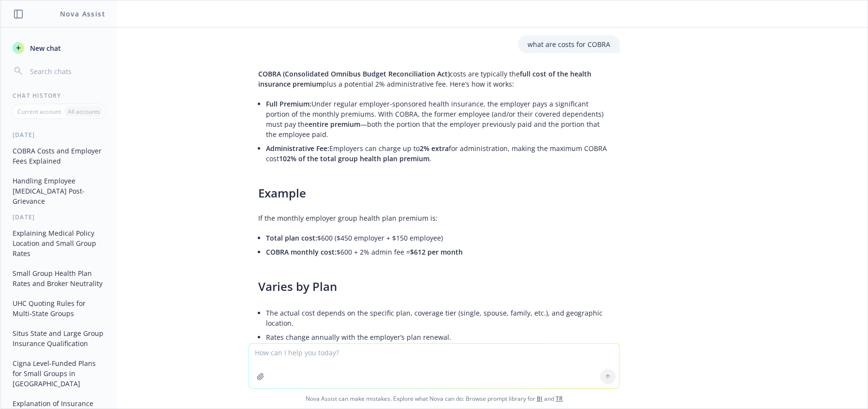 The width and height of the screenshot is (868, 409). What do you see at coordinates (434, 398) in the screenshot?
I see `span: Nova Assist can make mistakes. Explore what Nova can do: Browse prompt library for and` at bounding box center [434, 398].